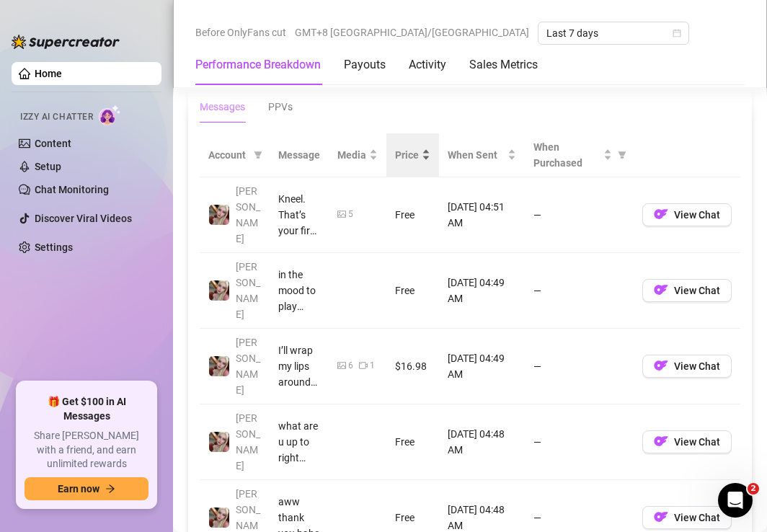 This screenshot has height=532, width=767. I want to click on div: 6, so click(350, 366).